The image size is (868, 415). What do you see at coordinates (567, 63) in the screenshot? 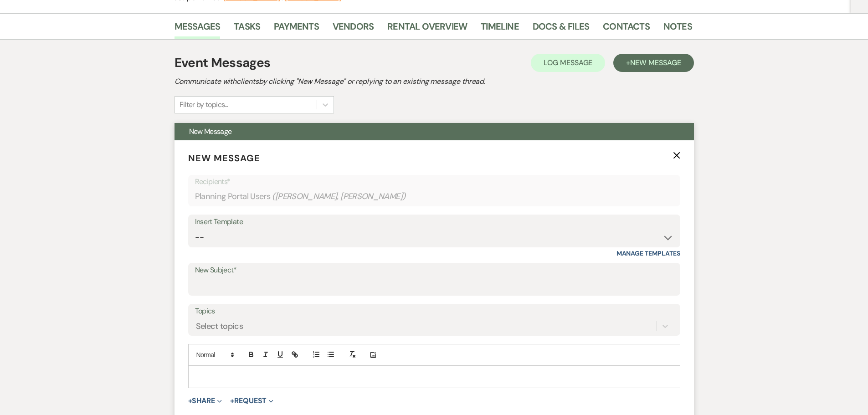
I see `span: Log Message` at bounding box center [567, 63].